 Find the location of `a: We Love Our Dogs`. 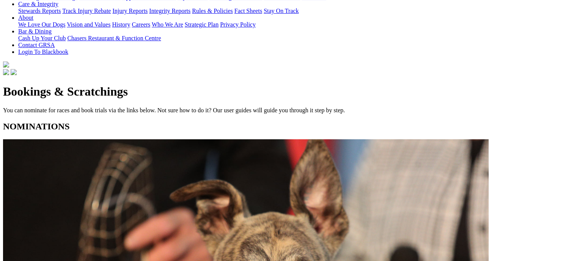

a: We Love Our Dogs is located at coordinates (42, 24).